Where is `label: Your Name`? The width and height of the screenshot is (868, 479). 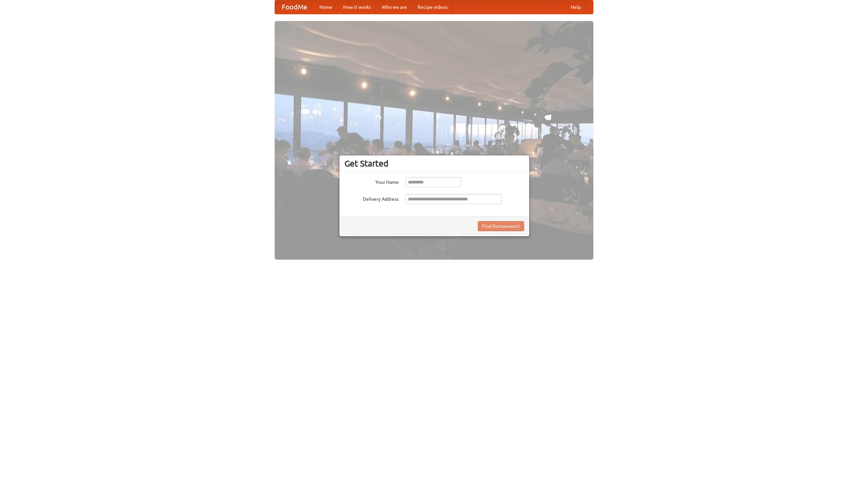 label: Your Name is located at coordinates (372, 181).